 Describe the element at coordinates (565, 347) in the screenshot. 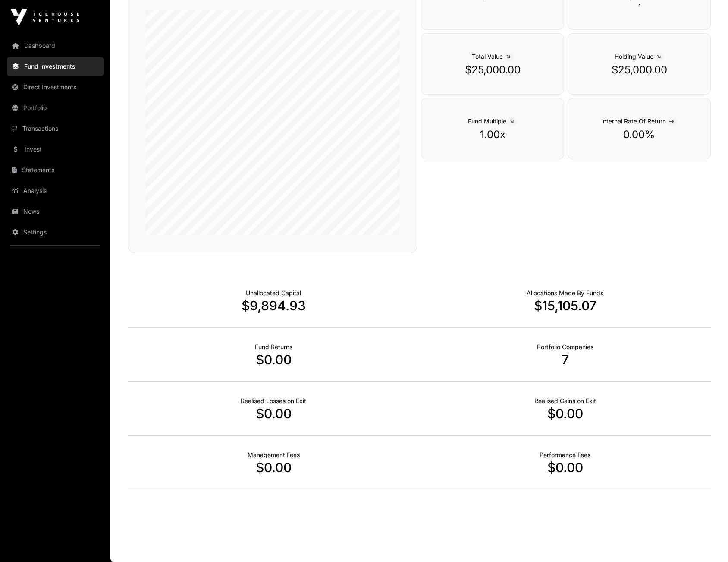

I see `p: Number of Companies Deployed Into` at that location.